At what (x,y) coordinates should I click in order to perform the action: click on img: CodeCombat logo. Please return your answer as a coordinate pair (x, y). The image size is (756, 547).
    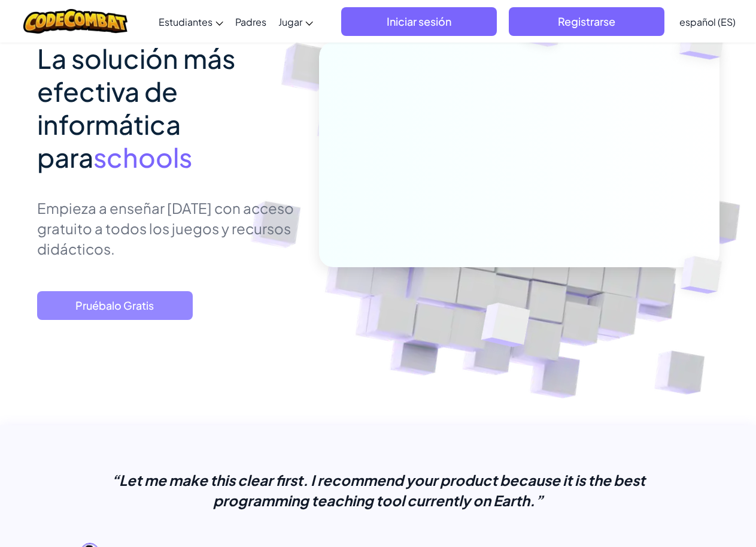
    Looking at the image, I should click on (75, 21).